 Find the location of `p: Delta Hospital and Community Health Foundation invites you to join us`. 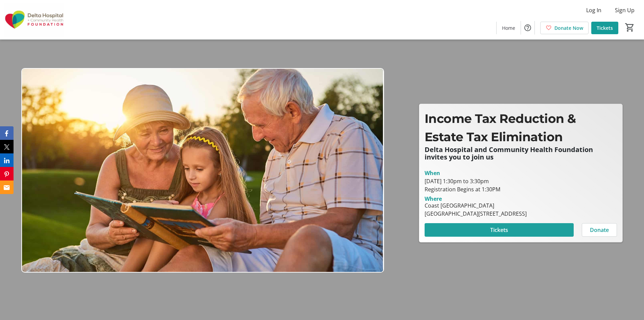

p: Delta Hospital and Community Health Foundation invites you to join us is located at coordinates (521, 153).